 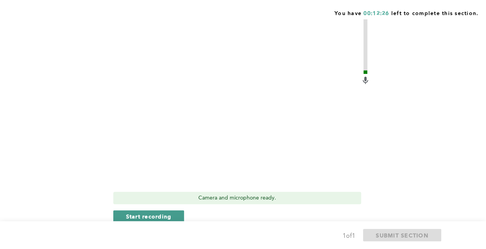 What do you see at coordinates (402, 235) in the screenshot?
I see `button: SUBMIT SECTION` at bounding box center [402, 235].